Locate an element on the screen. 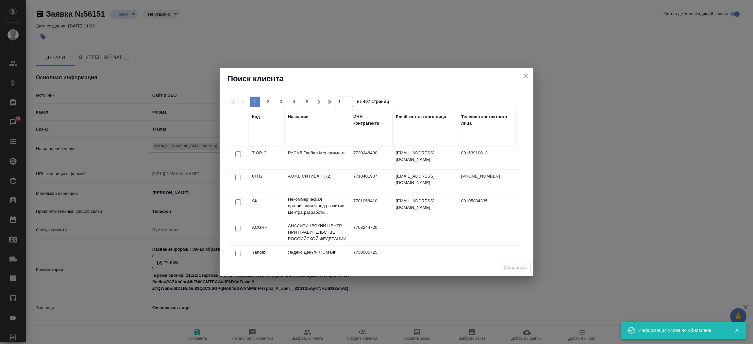  td: ACGRF is located at coordinates (267, 233).